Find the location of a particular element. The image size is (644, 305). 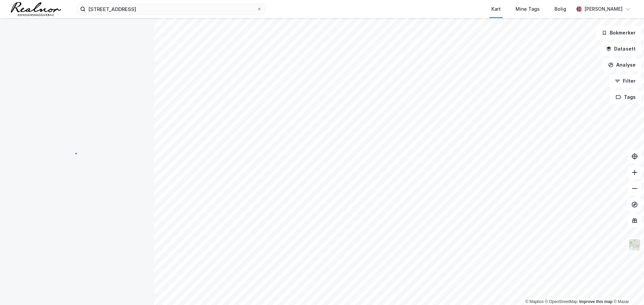

img: spinner.a6d8c91a73a9ac5275cf975e30b51cfb.svg is located at coordinates (77, 158).